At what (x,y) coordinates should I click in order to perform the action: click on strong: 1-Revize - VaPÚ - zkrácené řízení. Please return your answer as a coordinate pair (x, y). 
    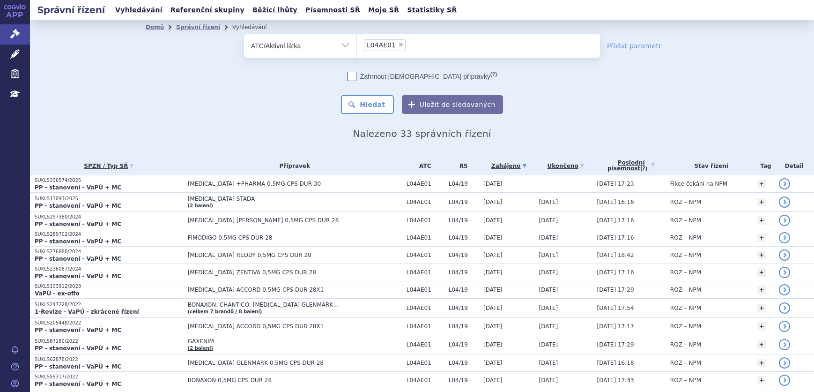
    Looking at the image, I should click on (87, 311).